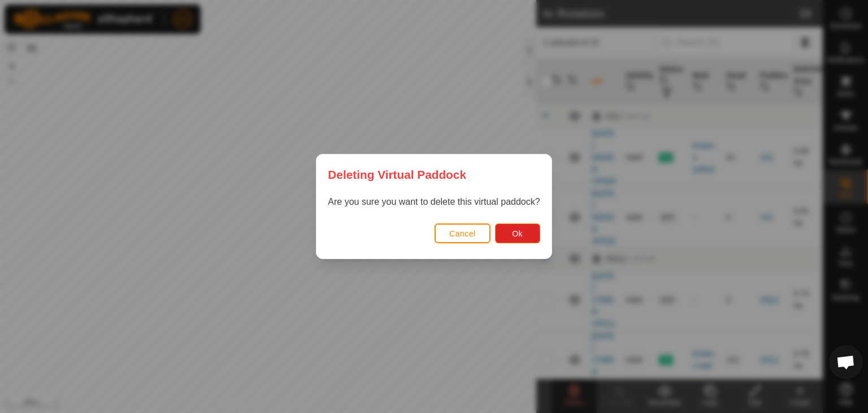  Describe the element at coordinates (463, 233) in the screenshot. I see `span: Cancel` at that location.